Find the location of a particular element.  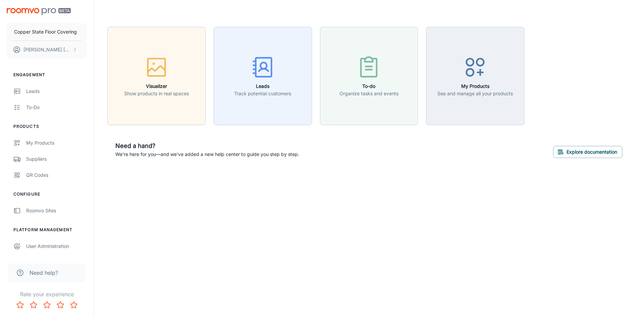

h6: Need a hand? is located at coordinates (207, 146).